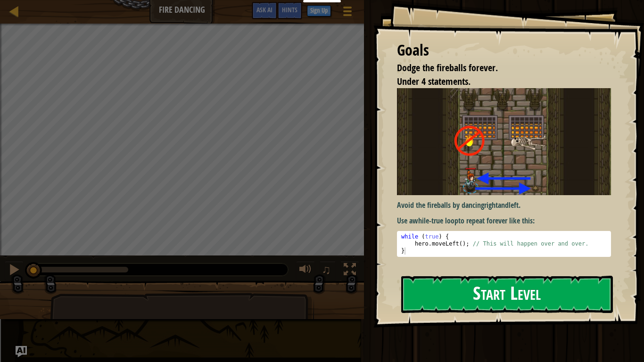 The image size is (644, 362). Describe the element at coordinates (322, 16) in the screenshot. I see `div: Sort New > Old` at that location.